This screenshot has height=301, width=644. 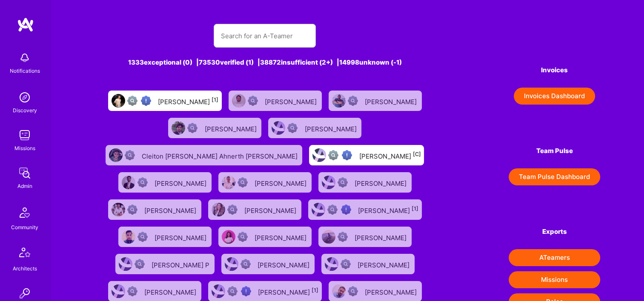 What do you see at coordinates (25, 148) in the screenshot?
I see `div: Missions` at bounding box center [25, 148].